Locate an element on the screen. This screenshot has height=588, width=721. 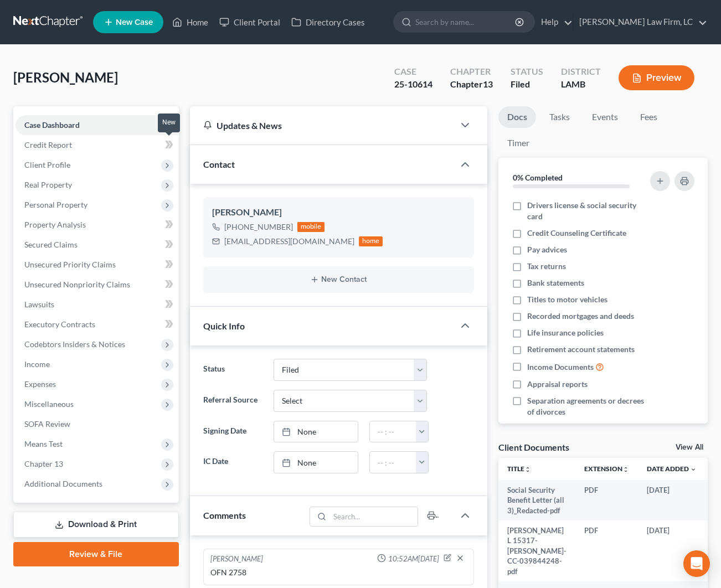
div: home is located at coordinates (371, 241).